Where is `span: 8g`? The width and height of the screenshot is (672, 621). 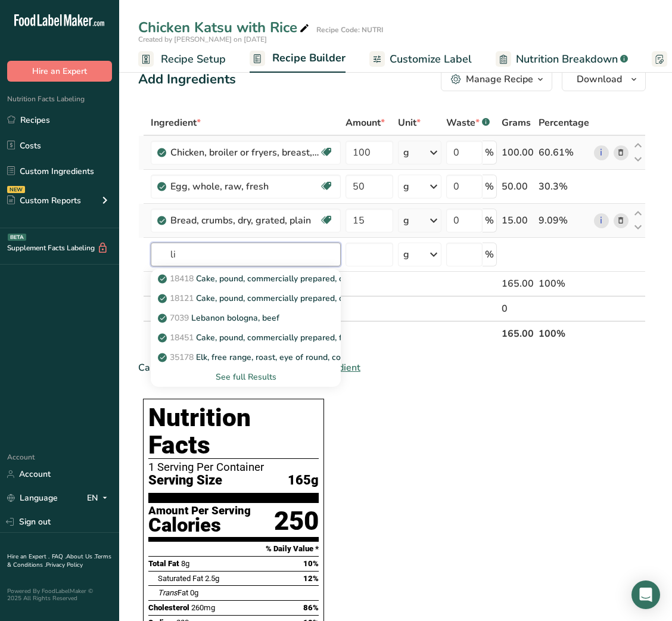 span: 8g is located at coordinates (185, 563).